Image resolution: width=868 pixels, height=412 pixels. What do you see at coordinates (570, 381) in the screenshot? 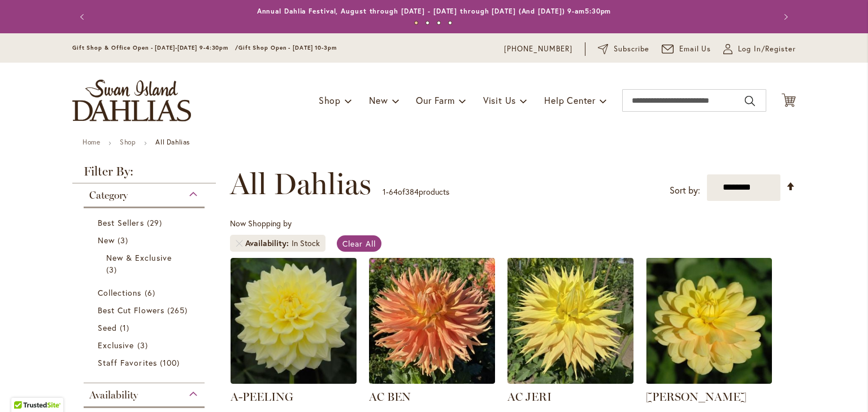
I see `a: AC Jeri` at bounding box center [570, 381].